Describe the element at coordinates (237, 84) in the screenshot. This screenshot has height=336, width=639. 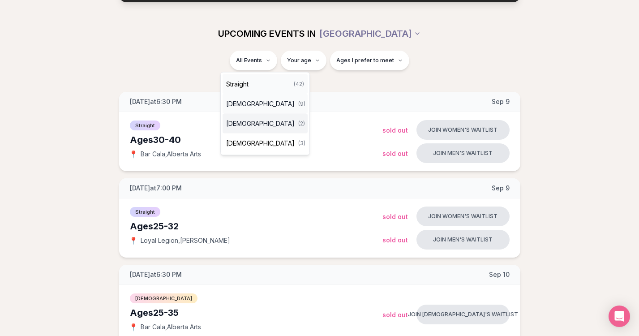
I see `span: Straight` at that location.